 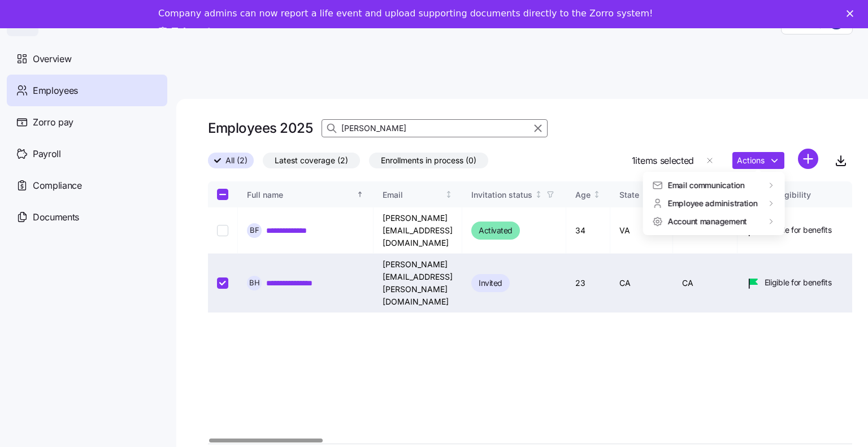 What do you see at coordinates (254, 283) in the screenshot?
I see `span: B H` at bounding box center [254, 283].